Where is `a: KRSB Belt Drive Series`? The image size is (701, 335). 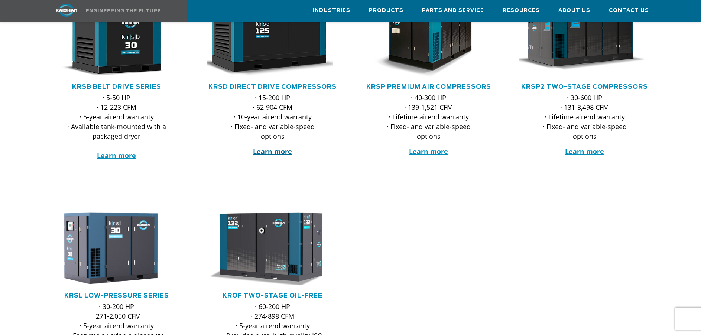 a: KRSB Belt Drive Series is located at coordinates (117, 87).